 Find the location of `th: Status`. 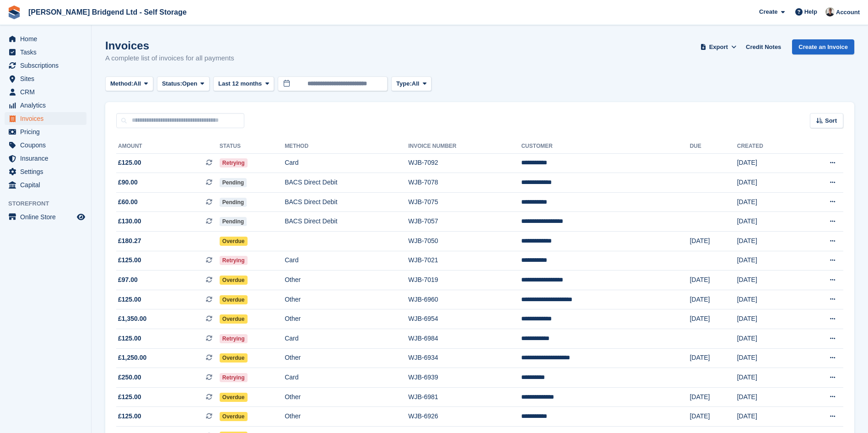

th: Status is located at coordinates (252, 146).